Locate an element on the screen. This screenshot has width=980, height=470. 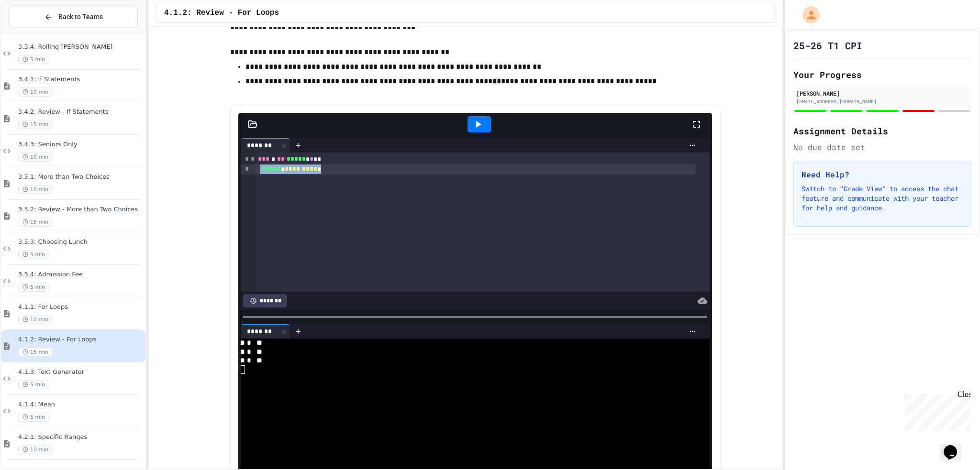
h1: 25-26 T1 CPI is located at coordinates (828, 45).